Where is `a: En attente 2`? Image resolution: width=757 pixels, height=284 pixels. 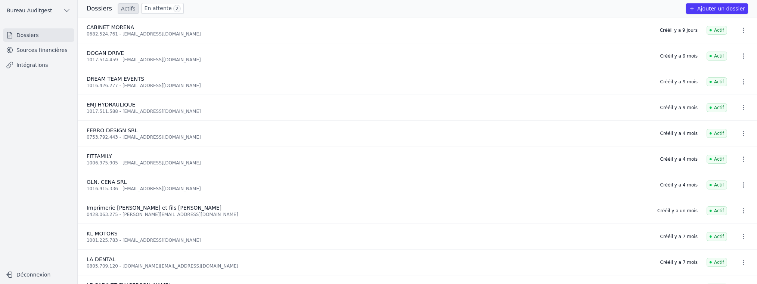
a: En attente 2 is located at coordinates (162, 8).